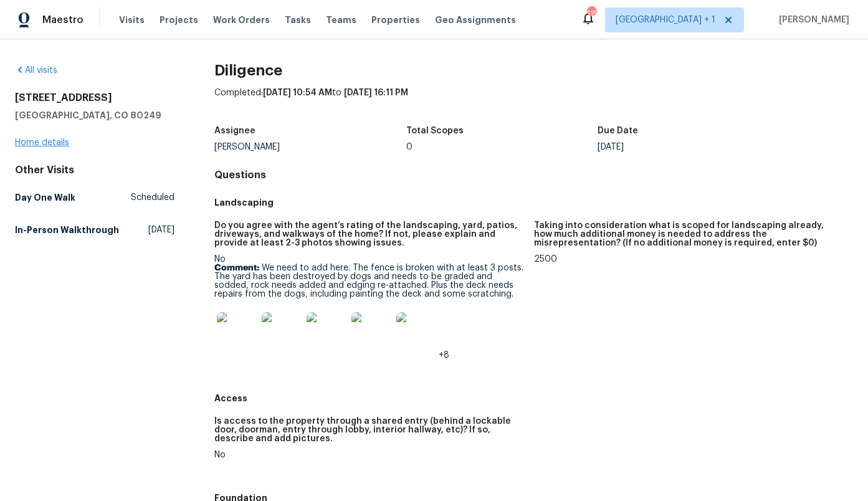  I want to click on span: Visits, so click(131, 20).